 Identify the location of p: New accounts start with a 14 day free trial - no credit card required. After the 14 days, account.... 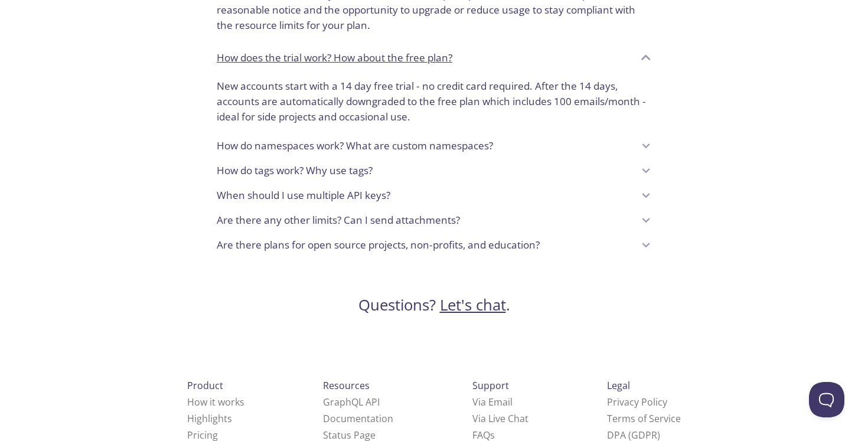
(434, 101).